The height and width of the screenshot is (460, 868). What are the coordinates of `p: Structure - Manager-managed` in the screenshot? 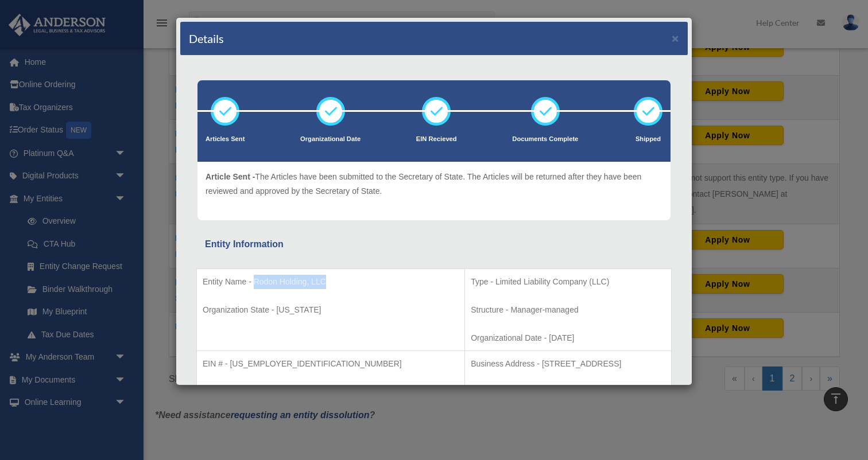 It's located at (568, 310).